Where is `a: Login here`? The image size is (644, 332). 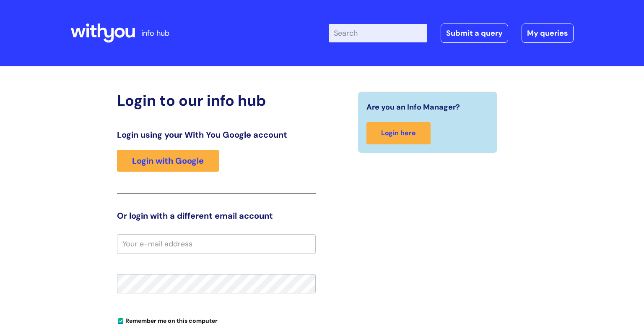 a: Login here is located at coordinates (398, 133).